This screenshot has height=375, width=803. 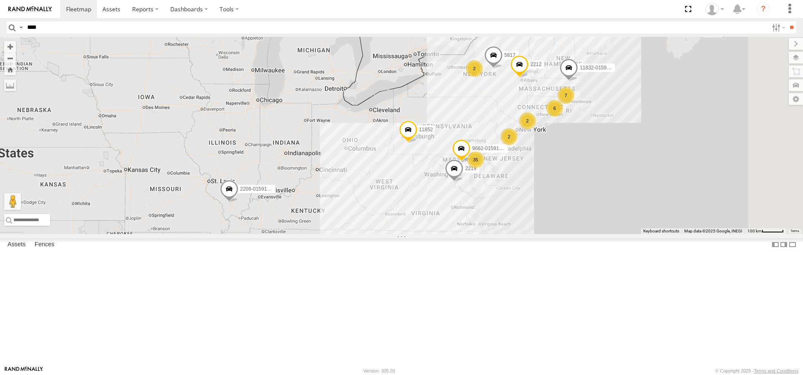 I want to click on span: 2219, so click(x=470, y=169).